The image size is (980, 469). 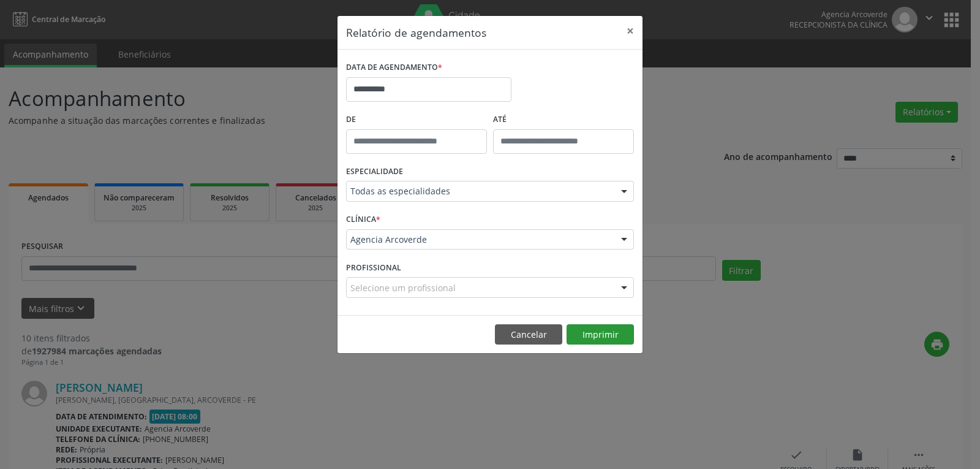 I want to click on label: De, so click(x=417, y=119).